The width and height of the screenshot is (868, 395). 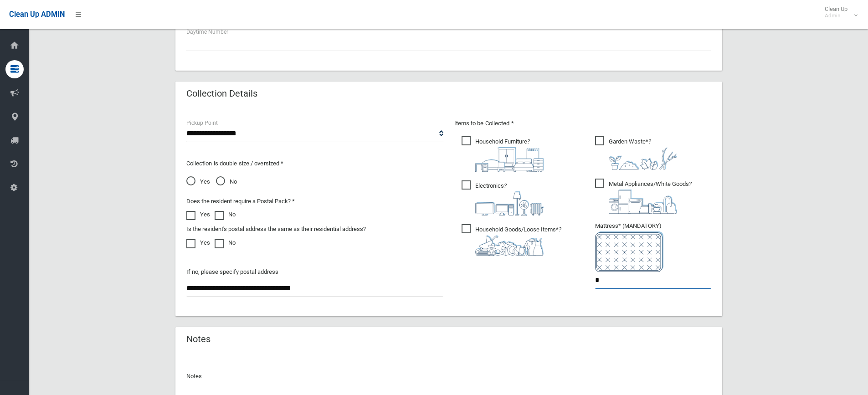 I want to click on label: Does the resident require a Postal Pack? *, so click(x=241, y=202).